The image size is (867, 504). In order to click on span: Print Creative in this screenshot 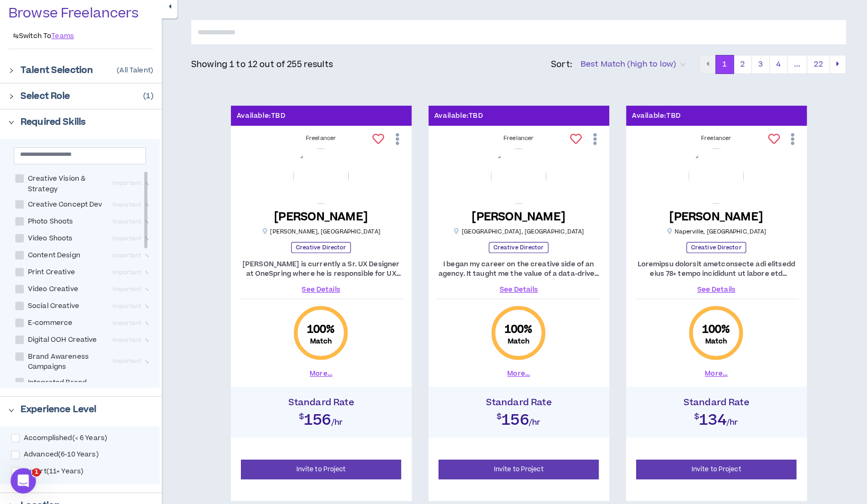, I will do `click(51, 272)`.